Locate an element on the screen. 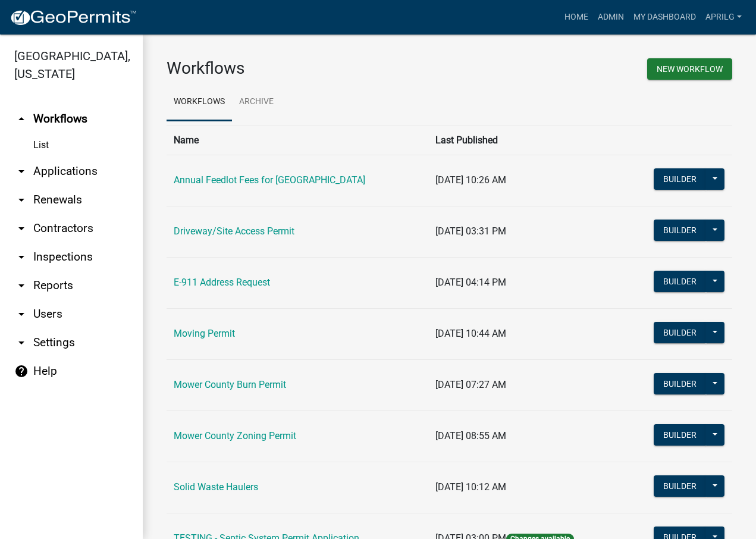 The width and height of the screenshot is (756, 539). a: E-911 Address Request is located at coordinates (221, 282).